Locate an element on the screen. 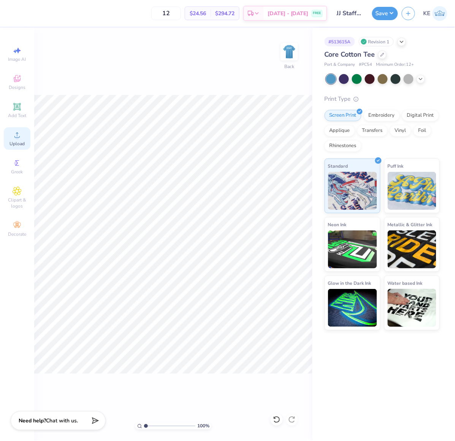 The image size is (455, 441). div: Digital Print is located at coordinates (420, 115).